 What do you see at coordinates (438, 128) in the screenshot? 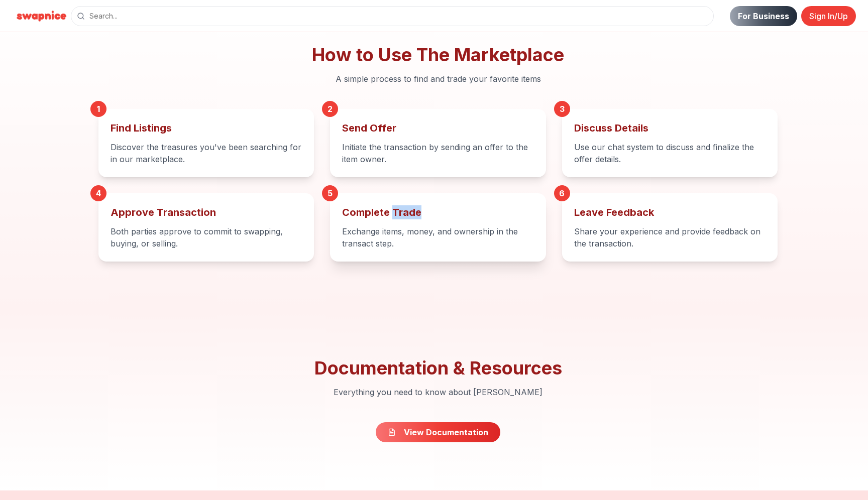
I see `h3: Send Offer` at bounding box center [438, 128].